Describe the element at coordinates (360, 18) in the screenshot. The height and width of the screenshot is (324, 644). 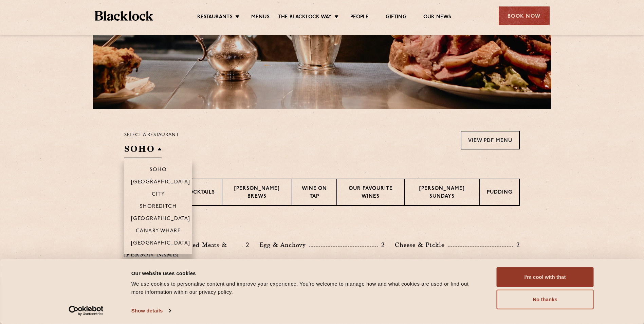
I see `a: People` at that location.